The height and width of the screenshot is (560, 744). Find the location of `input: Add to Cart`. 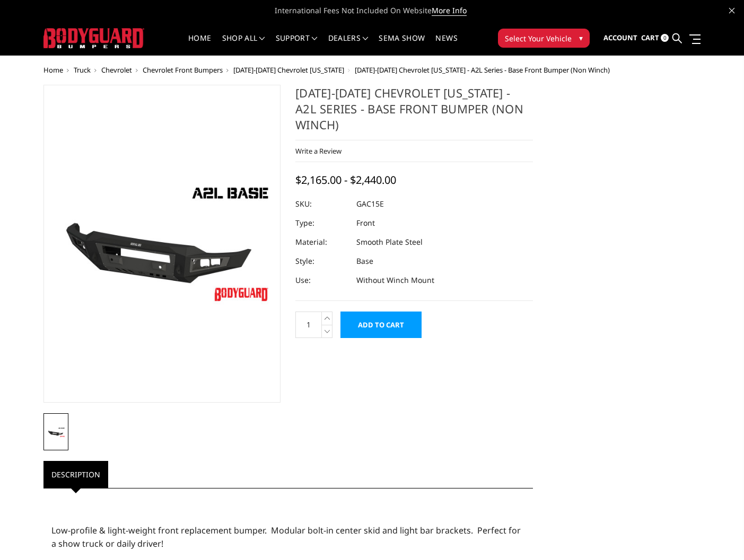

input: Add to Cart is located at coordinates (381, 325).